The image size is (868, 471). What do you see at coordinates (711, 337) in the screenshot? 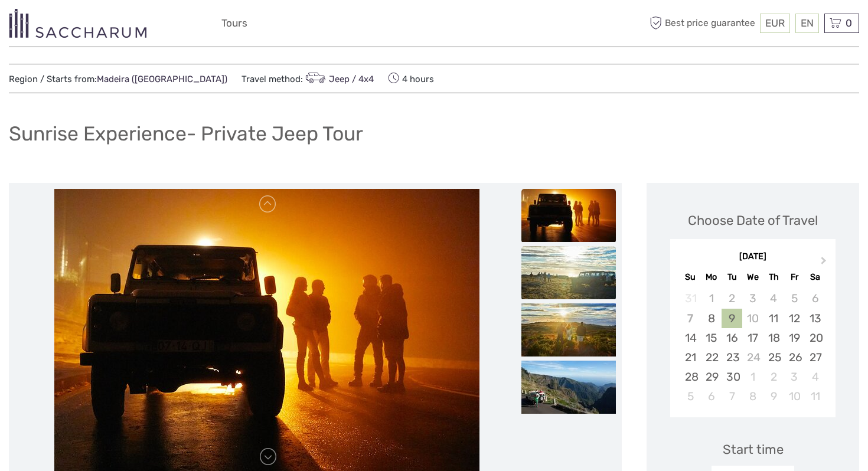
I see `div: Choose Monday, September 15th, 2025` at bounding box center [711, 337].